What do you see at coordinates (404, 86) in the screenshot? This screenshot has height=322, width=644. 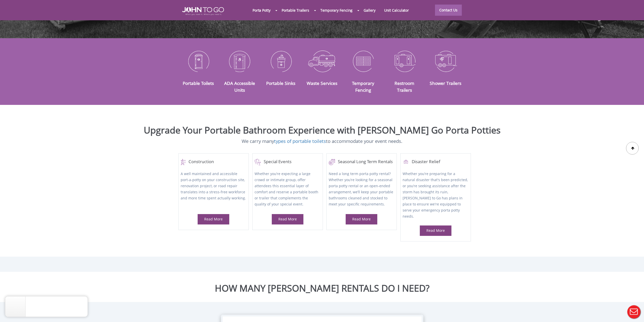 I see `a: Restroom Trailers` at bounding box center [404, 86].